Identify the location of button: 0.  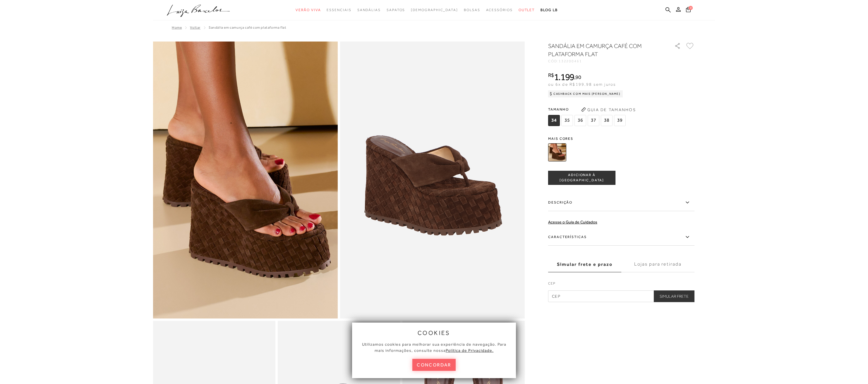
(689, 10).